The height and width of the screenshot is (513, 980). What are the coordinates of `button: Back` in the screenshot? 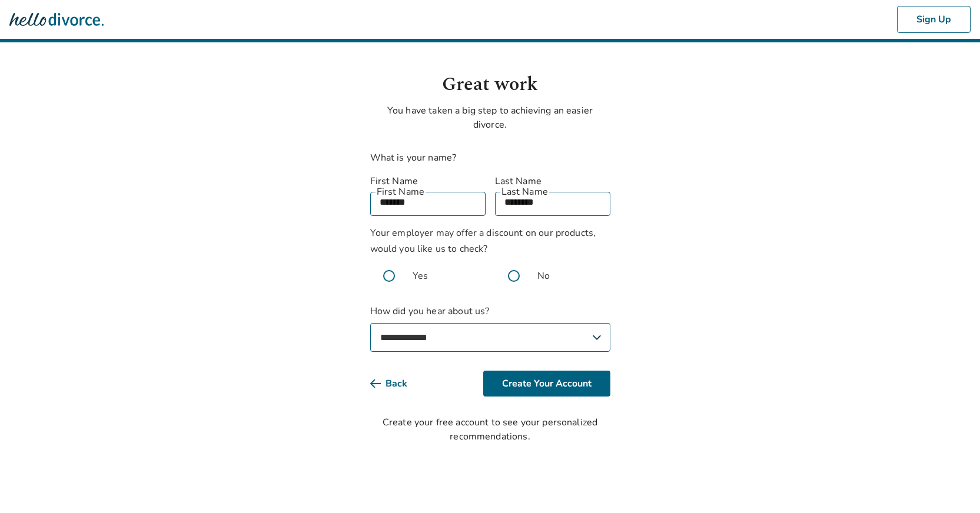 It's located at (397, 384).